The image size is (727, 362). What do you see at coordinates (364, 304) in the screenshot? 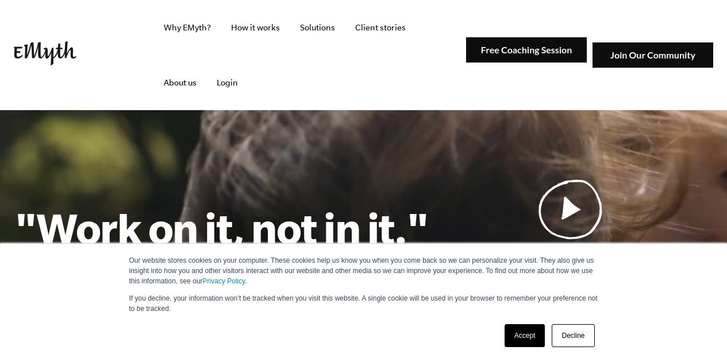
I see `p: If you decline, your information won’t be tracked when you visit this website. A single cookie wi...` at bounding box center [364, 304].